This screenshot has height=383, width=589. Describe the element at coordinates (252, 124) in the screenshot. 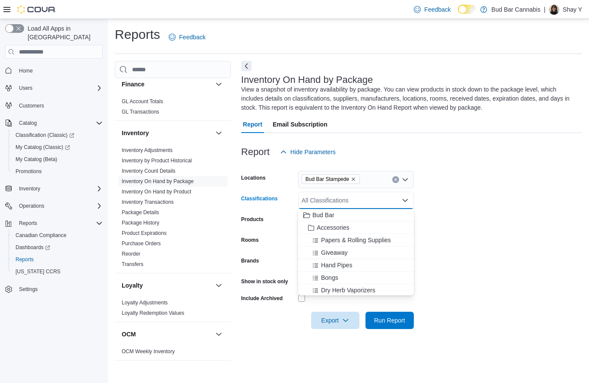

I see `span: Report` at that location.